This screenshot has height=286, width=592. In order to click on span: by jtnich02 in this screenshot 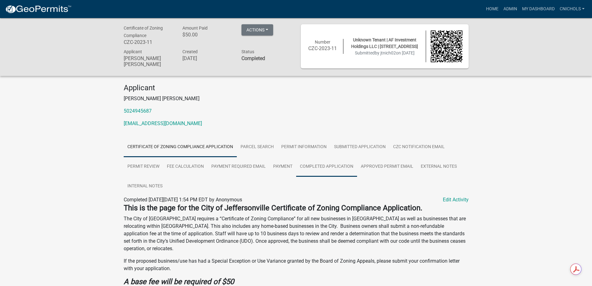, I will do `click(385, 53)`.